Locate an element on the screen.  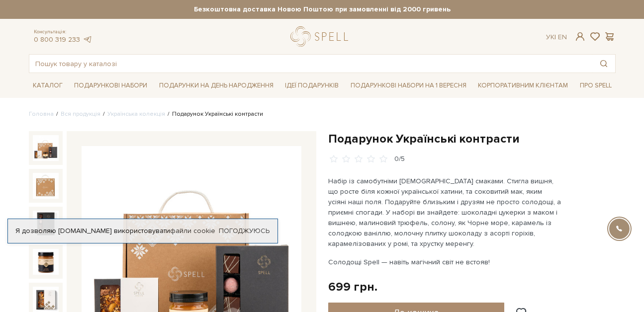
a: Українська колекція is located at coordinates (136, 114).